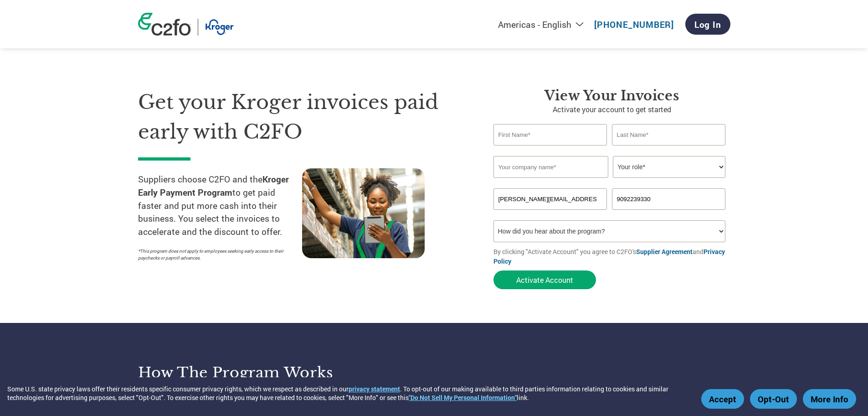  What do you see at coordinates (550, 199) in the screenshot?
I see `input: Invalid Email format` at bounding box center [550, 199].